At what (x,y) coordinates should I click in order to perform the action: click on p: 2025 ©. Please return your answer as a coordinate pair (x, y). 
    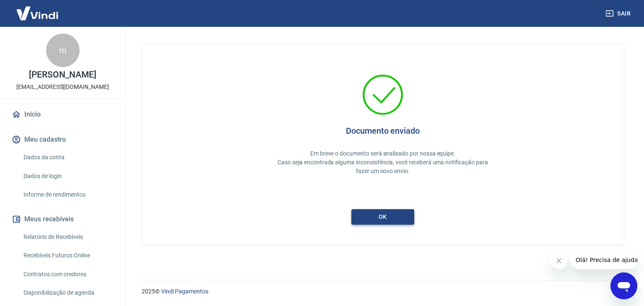
    Looking at the image, I should click on (383, 292).